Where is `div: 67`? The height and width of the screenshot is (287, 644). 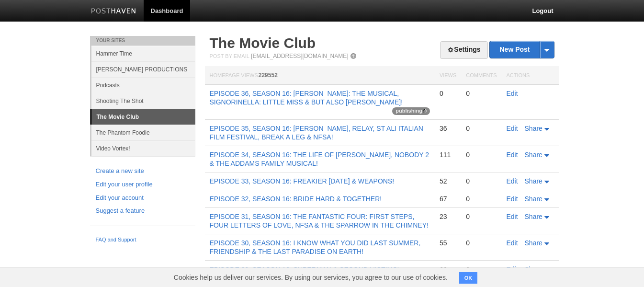
div: 67 is located at coordinates (448, 199).